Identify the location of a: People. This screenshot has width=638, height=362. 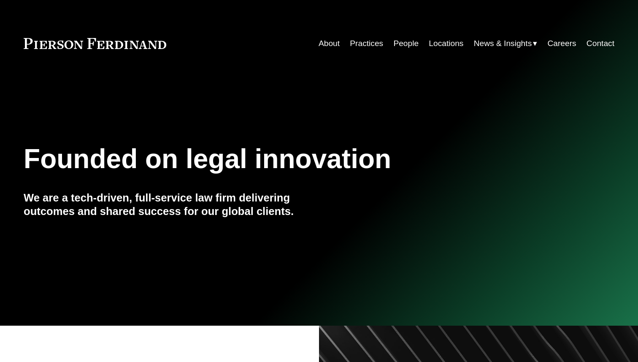
(406, 43).